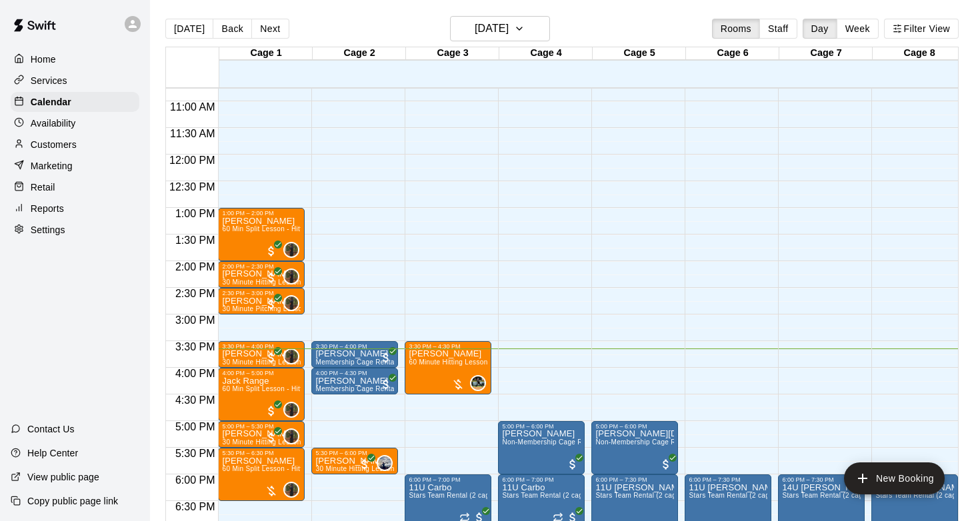 This screenshot has height=521, width=980. Describe the element at coordinates (72, 501) in the screenshot. I see `p: Copy public page link` at that location.